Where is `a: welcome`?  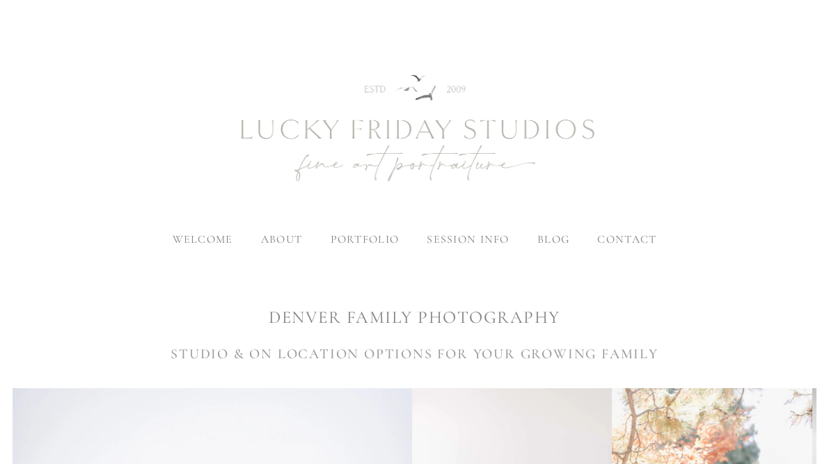 a: welcome is located at coordinates (203, 240).